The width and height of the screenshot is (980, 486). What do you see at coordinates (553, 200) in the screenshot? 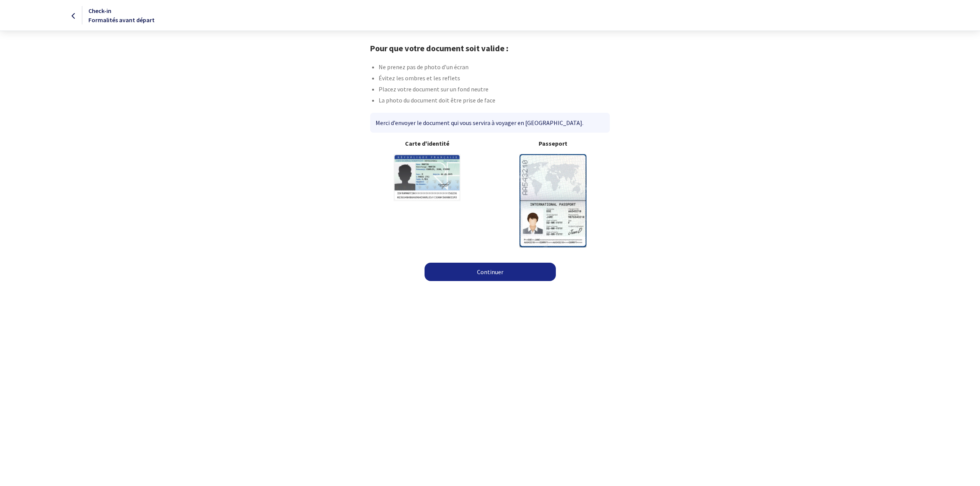
I see `img: illuPasseport.svg` at bounding box center [553, 200].